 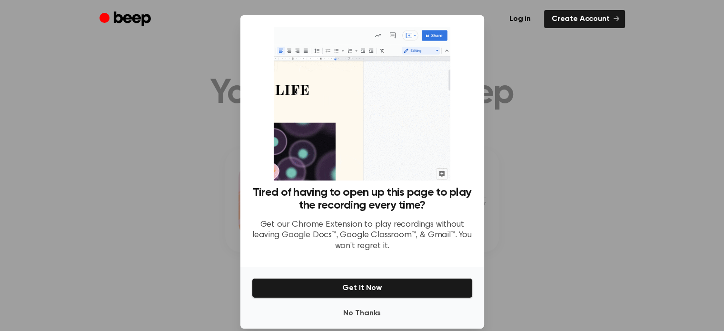 I want to click on button: No Thanks, so click(x=362, y=313).